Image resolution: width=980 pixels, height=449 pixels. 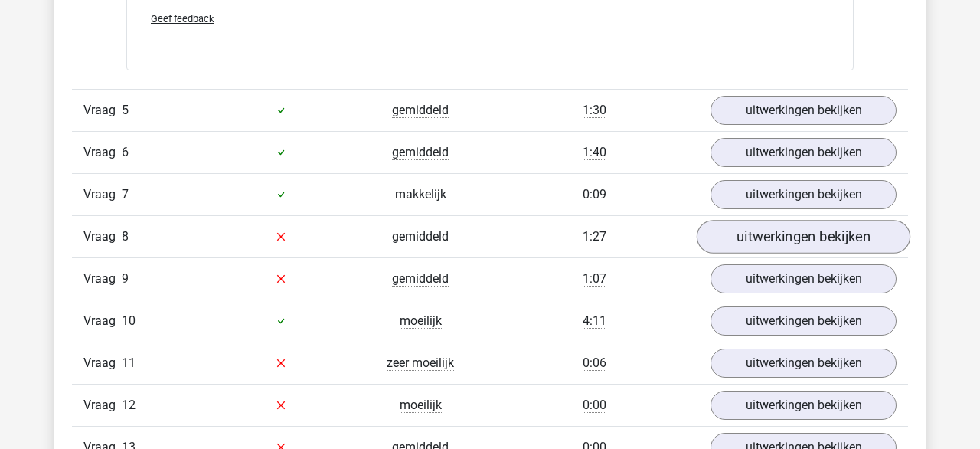 I want to click on span: 0:06, so click(x=595, y=363).